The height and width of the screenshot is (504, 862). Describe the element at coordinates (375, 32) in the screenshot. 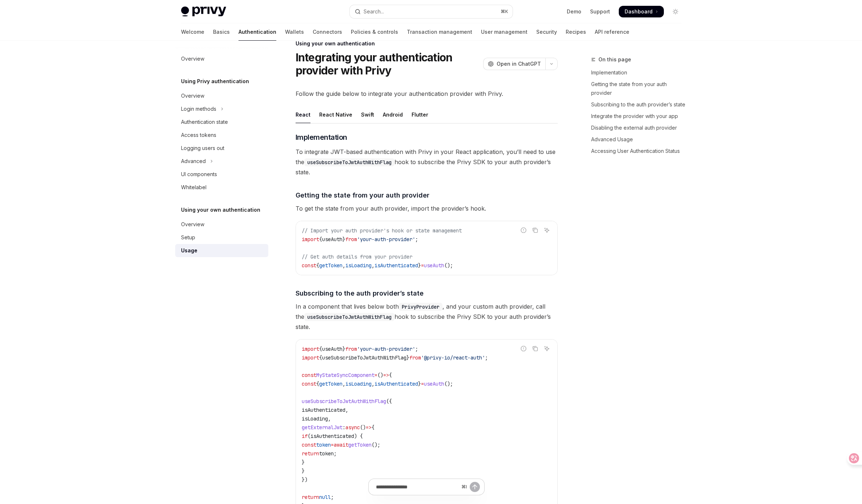

I see `a: Policies & controls` at that location.